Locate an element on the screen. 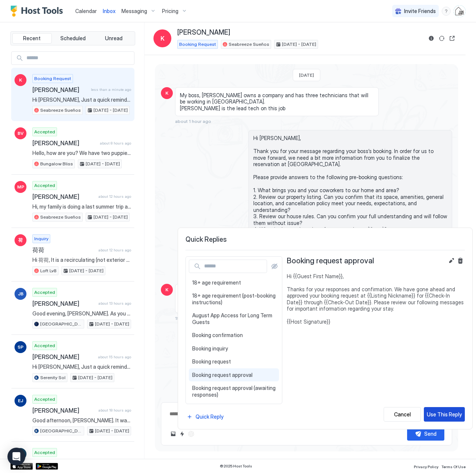 This screenshot has height=473, width=476. button: Use This Reply is located at coordinates (444, 414).